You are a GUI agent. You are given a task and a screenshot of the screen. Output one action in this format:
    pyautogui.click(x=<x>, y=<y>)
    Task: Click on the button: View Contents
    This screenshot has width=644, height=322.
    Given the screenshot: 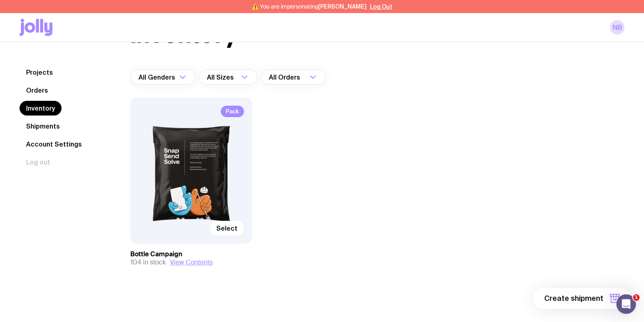 What is the action you would take?
    pyautogui.click(x=191, y=262)
    